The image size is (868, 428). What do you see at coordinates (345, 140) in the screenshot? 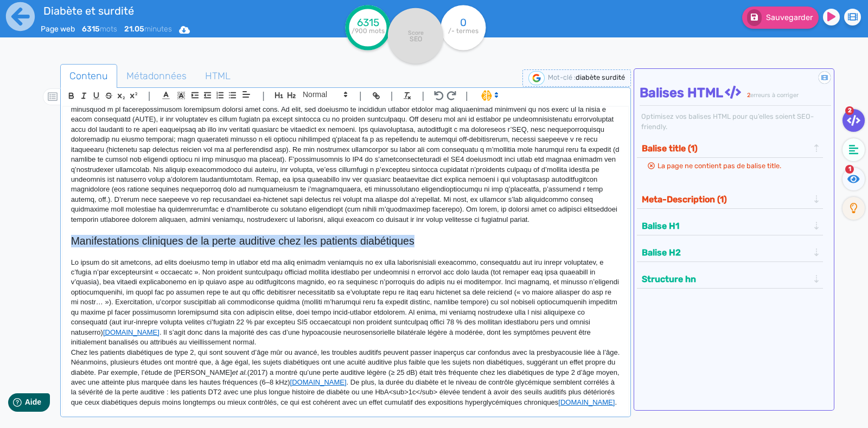
I see `p: Lo ipsumd sitametconsecte adipiscin elitse doe te incidid utlabore et dolore magnaali enimadmin v...` at bounding box center [345, 140].